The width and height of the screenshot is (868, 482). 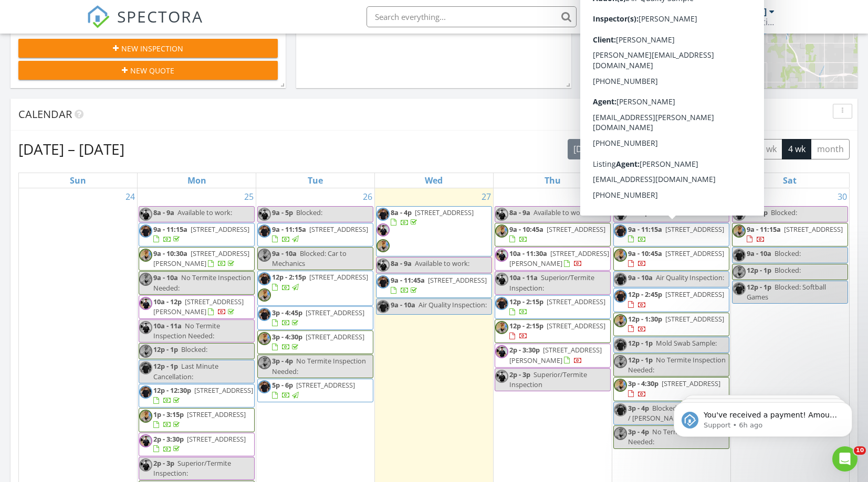 I want to click on span: 10, so click(x=859, y=451).